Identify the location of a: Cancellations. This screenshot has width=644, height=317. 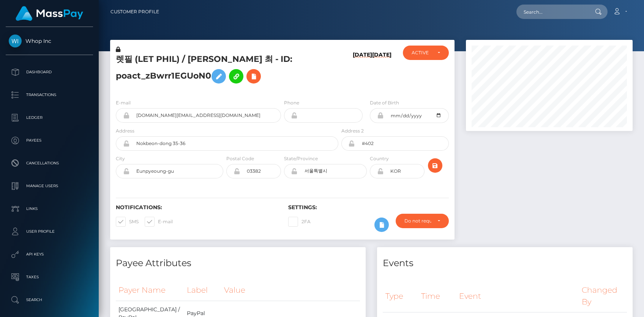
(49, 163).